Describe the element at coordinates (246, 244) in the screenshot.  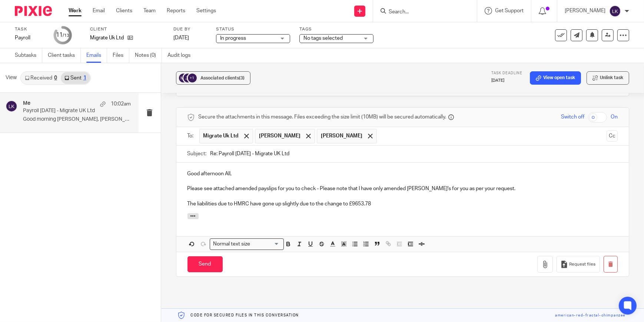
I see `div: Search for option` at that location.